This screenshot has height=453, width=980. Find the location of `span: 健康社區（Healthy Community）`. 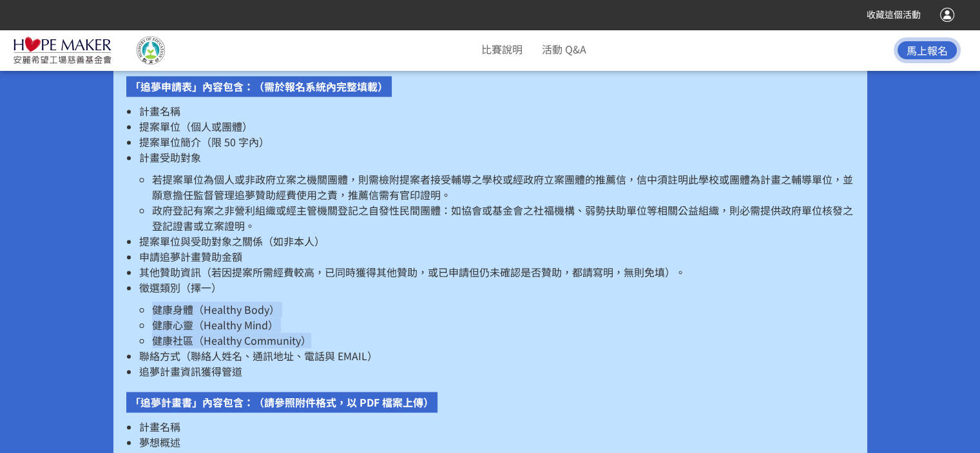

span: 健康社區（Healthy Community） is located at coordinates (231, 340).